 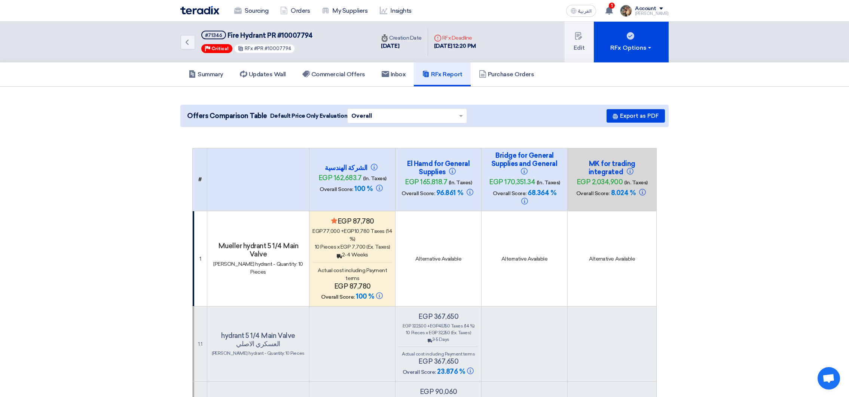 I want to click on a: My Suppliers, so click(x=344, y=11).